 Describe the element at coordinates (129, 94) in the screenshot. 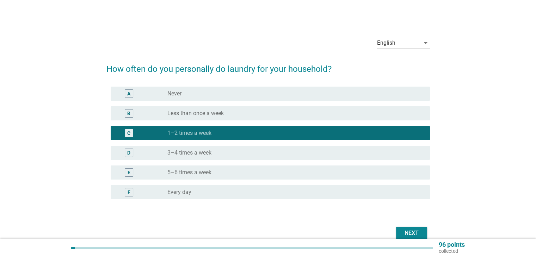

I see `div: A` at that location.